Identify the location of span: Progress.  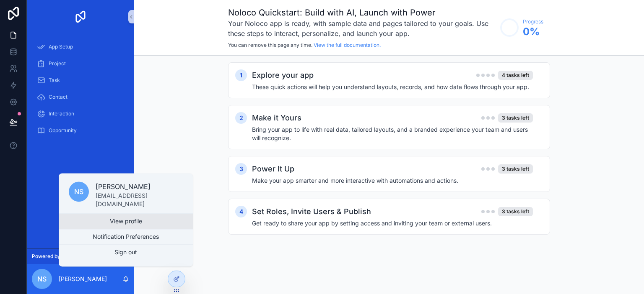
(533, 22).